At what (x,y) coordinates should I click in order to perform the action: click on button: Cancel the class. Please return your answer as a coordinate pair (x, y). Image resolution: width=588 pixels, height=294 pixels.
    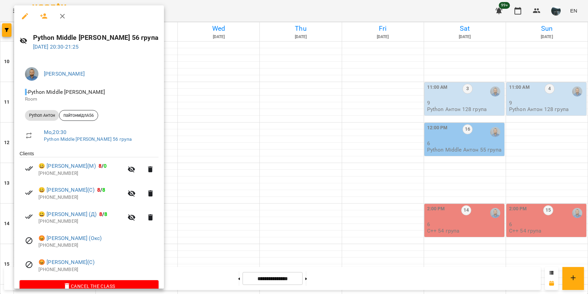
    Looking at the image, I should click on (89, 286).